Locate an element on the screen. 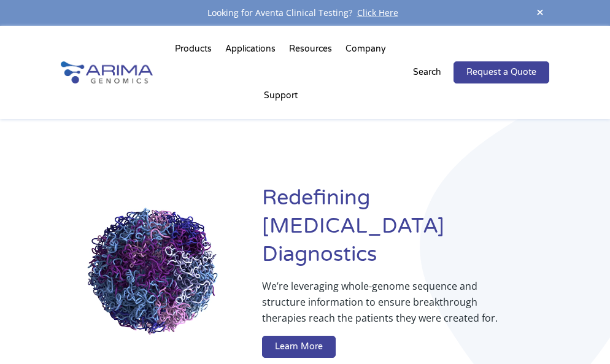 The height and width of the screenshot is (364, 610). img: Arima-Genomics-logo is located at coordinates (107, 72).